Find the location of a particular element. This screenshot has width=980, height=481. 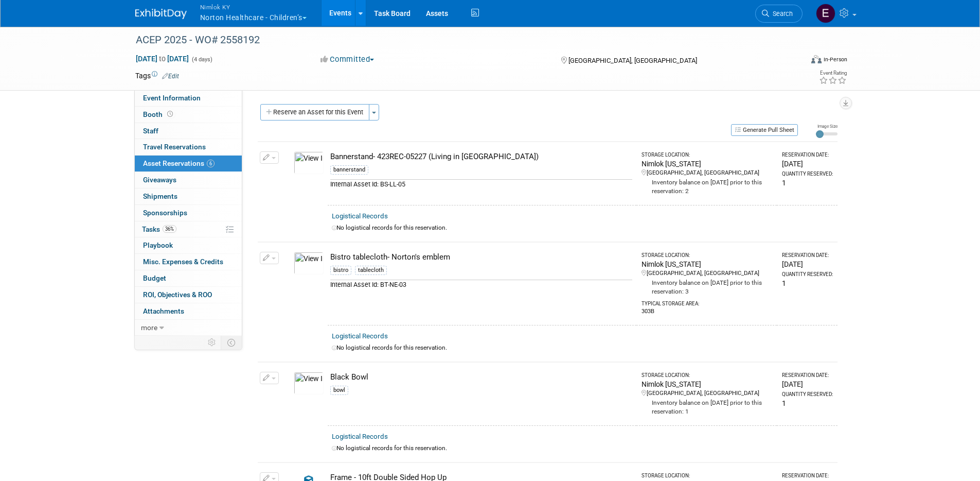

img: ExhibitDay is located at coordinates (161, 14).